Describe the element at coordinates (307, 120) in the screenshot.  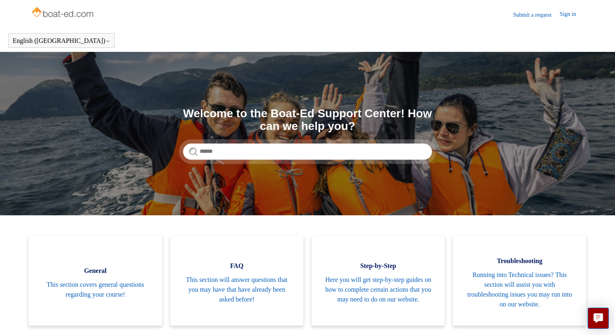
I see `h1: Welcome to the Boat-Ed Support Center! How can we help you?` at that location.